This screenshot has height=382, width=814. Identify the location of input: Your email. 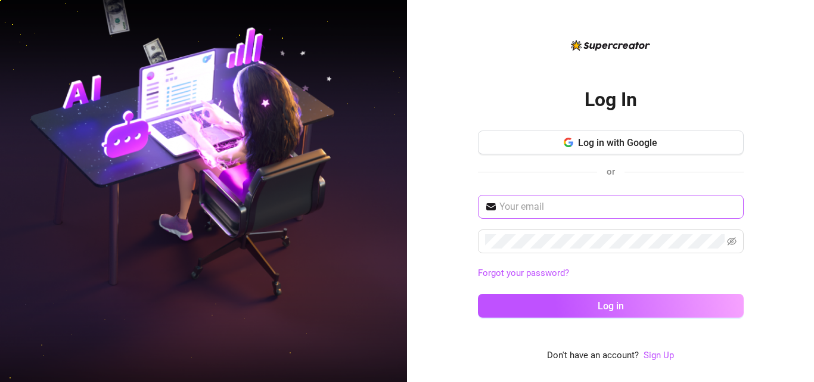
(618, 207).